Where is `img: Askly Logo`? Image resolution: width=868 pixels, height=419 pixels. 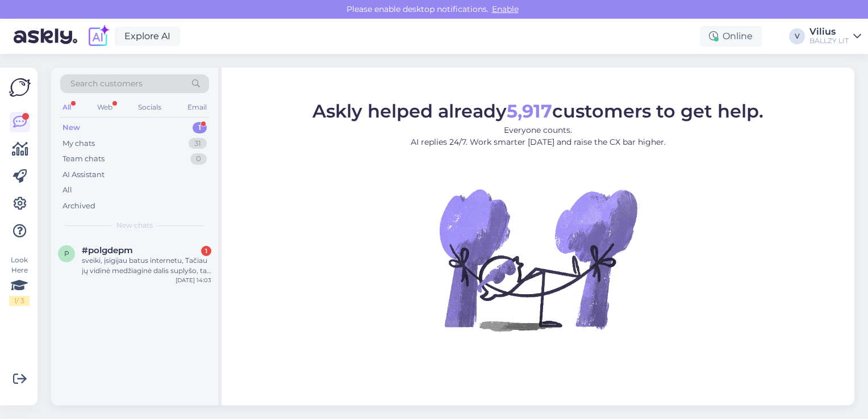 img: Askly Logo is located at coordinates (20, 87).